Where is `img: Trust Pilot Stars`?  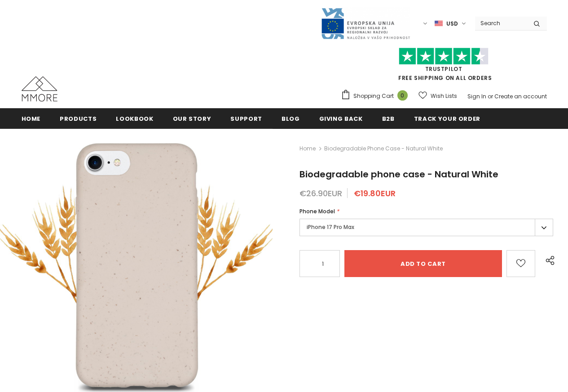
img: Trust Pilot Stars is located at coordinates (444, 56).